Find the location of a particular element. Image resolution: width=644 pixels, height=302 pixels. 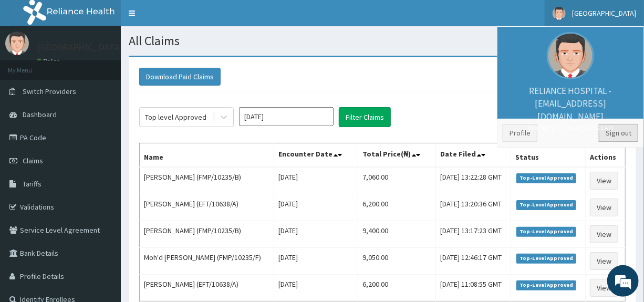

th: Status is located at coordinates (547, 156).